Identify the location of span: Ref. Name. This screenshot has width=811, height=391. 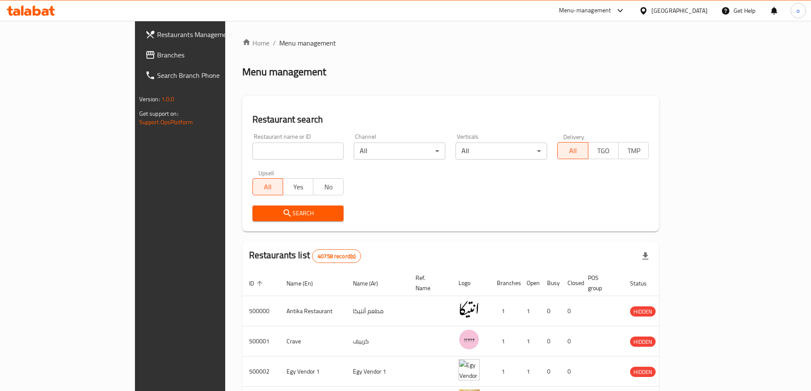
(428, 283).